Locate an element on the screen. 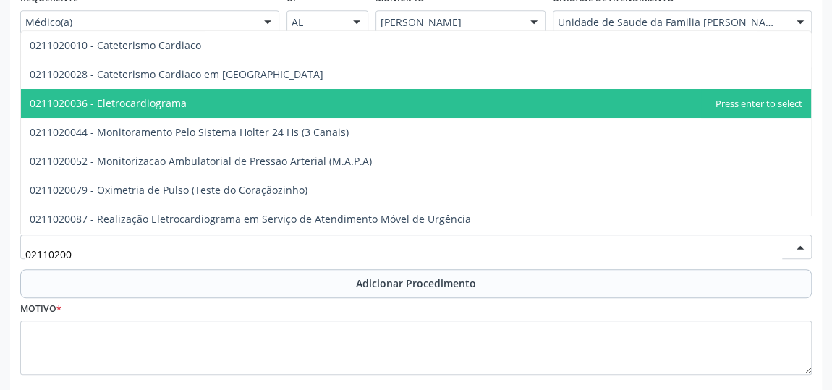 This screenshot has height=390, width=832. span: Médico(a) is located at coordinates (137, 22).